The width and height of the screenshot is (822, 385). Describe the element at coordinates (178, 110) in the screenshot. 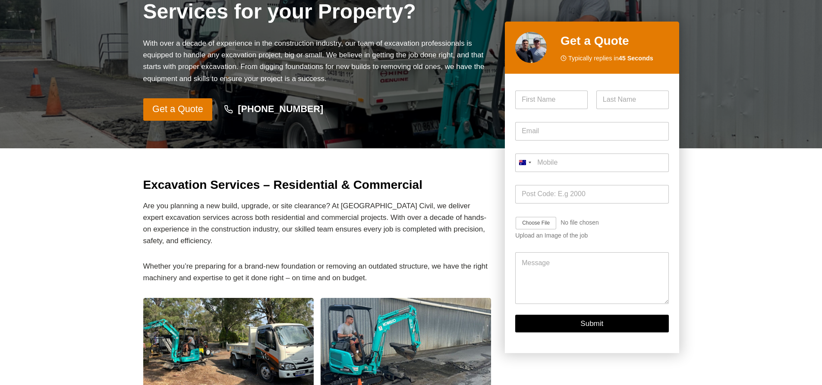

I see `a: Get a Quote` at that location.